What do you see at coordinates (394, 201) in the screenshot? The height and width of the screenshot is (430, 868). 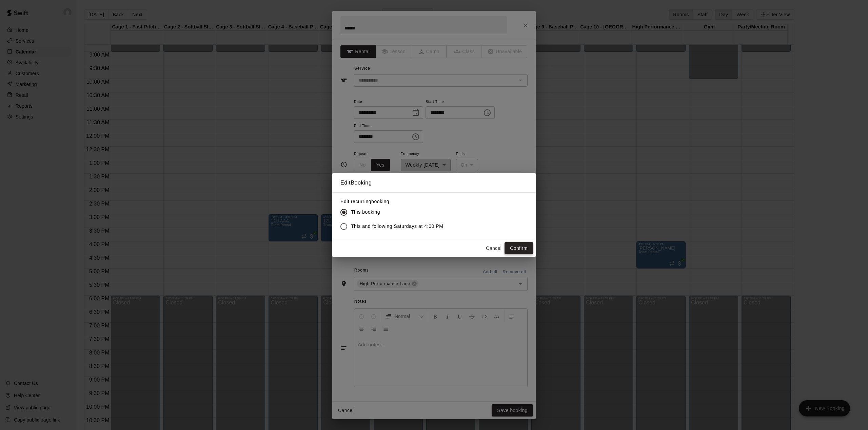 I see `label: Edit recurring booking` at bounding box center [394, 201].